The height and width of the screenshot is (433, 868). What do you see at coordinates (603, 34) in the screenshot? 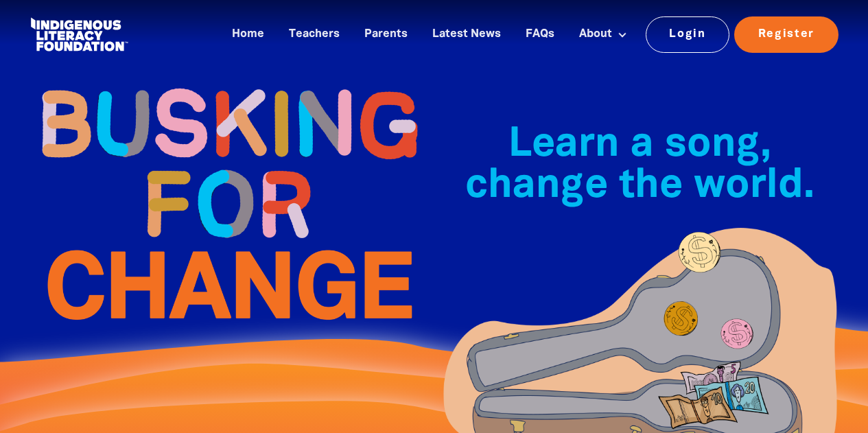
I see `a: About` at bounding box center [603, 34].